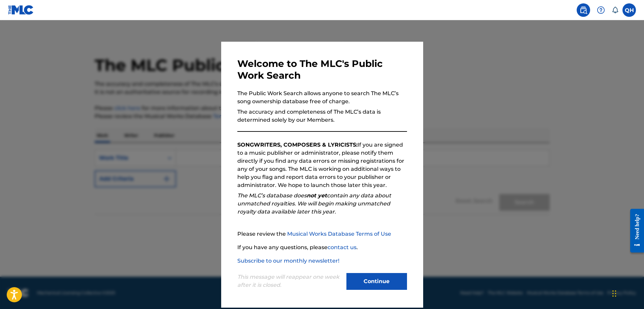 Image resolution: width=644 pixels, height=309 pixels. What do you see at coordinates (339, 234) in the screenshot?
I see `a: Musical Works Database Terms of Use` at bounding box center [339, 234].